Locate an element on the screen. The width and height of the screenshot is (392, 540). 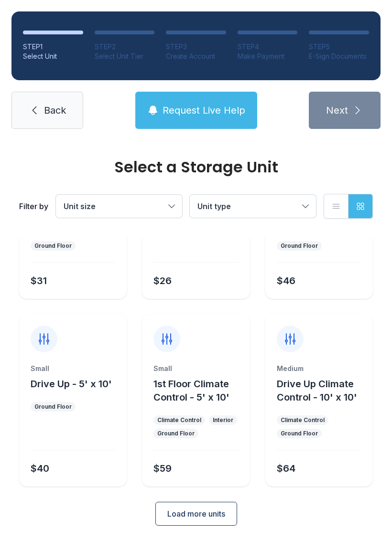
div: STEP 1 is located at coordinates (53, 47).